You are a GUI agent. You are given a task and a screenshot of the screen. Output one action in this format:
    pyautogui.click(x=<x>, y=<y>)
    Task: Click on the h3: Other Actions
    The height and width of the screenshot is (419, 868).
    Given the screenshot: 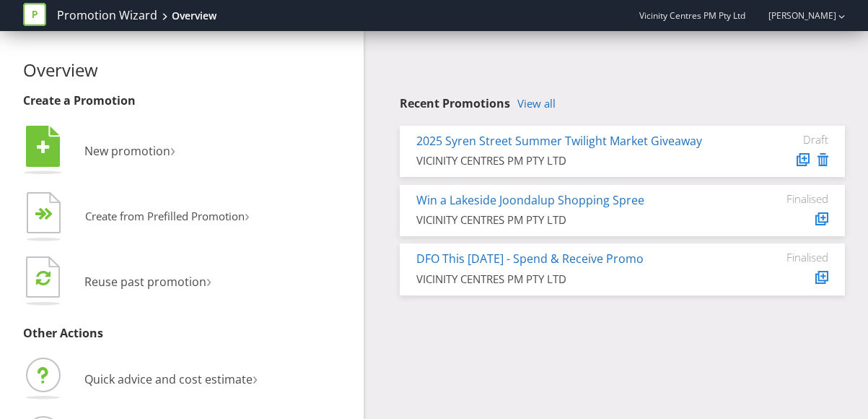 What is the action you would take?
    pyautogui.click(x=189, y=333)
    